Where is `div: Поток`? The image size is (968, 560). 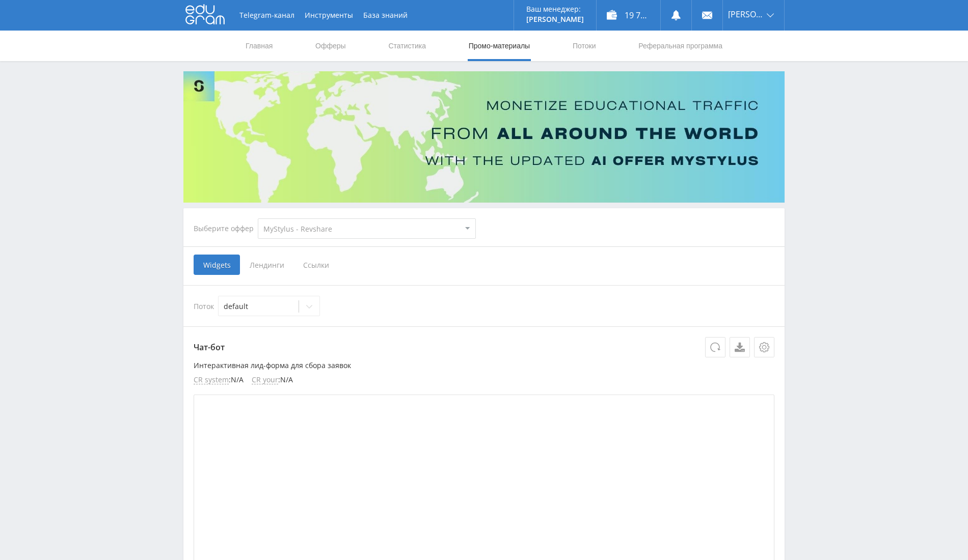
div: Поток is located at coordinates (484, 306).